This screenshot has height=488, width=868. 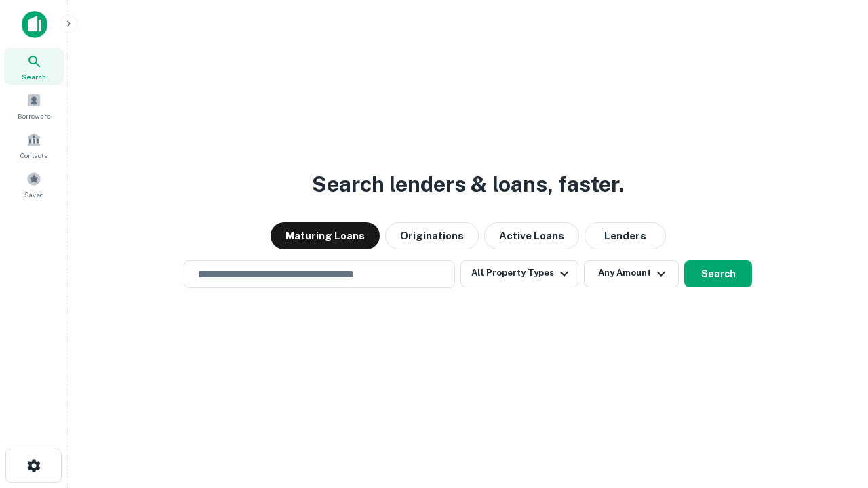 What do you see at coordinates (631, 274) in the screenshot?
I see `button: Any Amount` at bounding box center [631, 274].